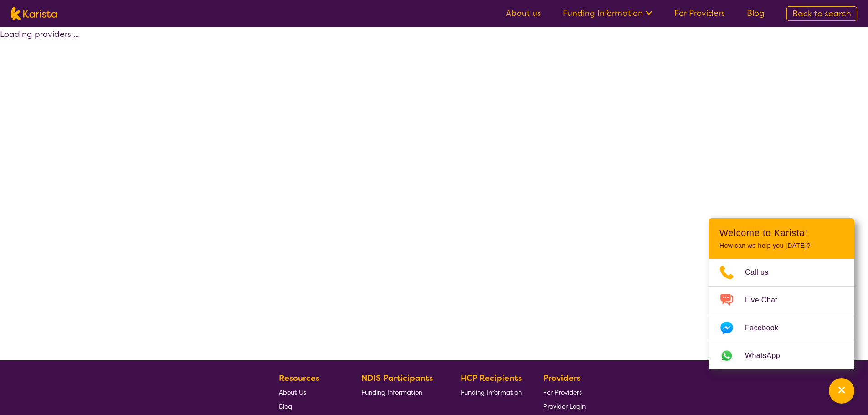 Image resolution: width=868 pixels, height=415 pixels. What do you see at coordinates (767, 300) in the screenshot?
I see `span: Live Chat` at bounding box center [767, 300].